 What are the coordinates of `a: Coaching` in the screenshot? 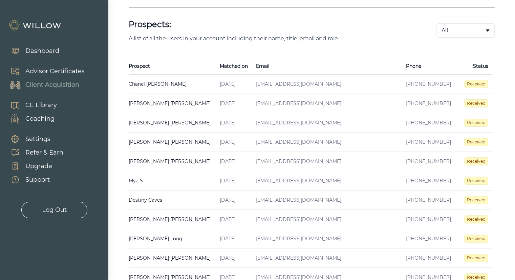 It's located at (30, 119).